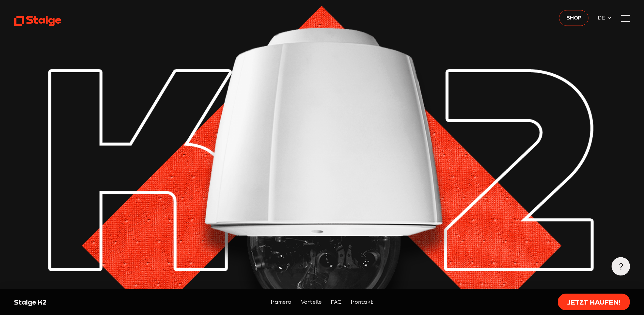  What do you see at coordinates (594, 302) in the screenshot?
I see `a: Jetzt kaufen!` at bounding box center [594, 302].